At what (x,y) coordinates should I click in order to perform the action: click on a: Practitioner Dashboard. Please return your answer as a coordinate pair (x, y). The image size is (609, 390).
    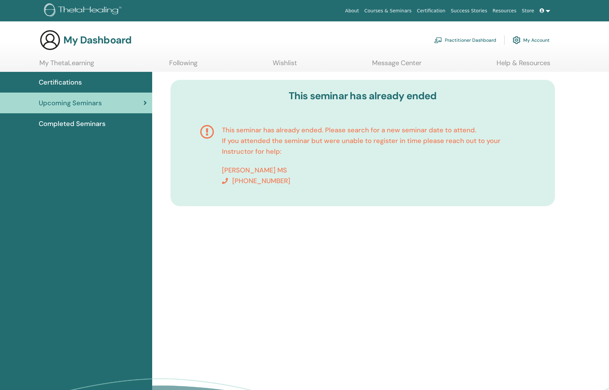
    Looking at the image, I should click on (465, 40).